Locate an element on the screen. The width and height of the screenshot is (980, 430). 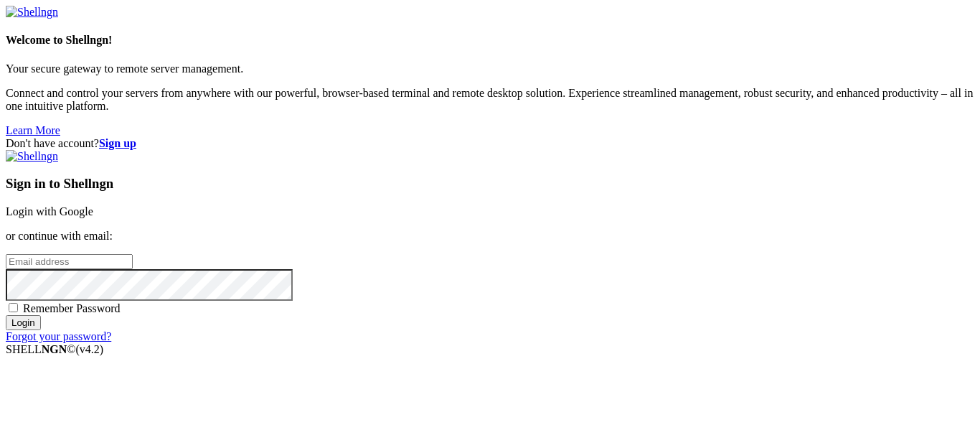
a: Learn More is located at coordinates (33, 130).